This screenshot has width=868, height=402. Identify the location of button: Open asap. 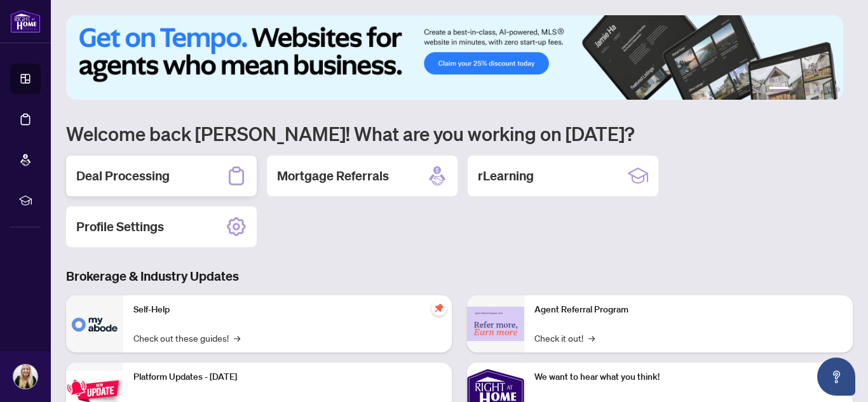
(836, 376).